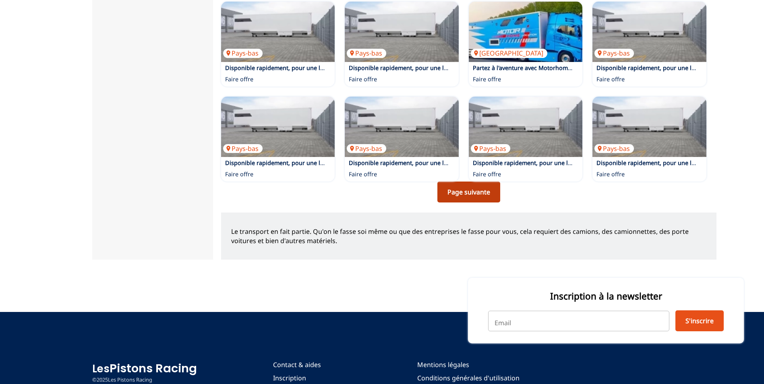  I want to click on a: Conditions générales d'utilisation, so click(468, 378).